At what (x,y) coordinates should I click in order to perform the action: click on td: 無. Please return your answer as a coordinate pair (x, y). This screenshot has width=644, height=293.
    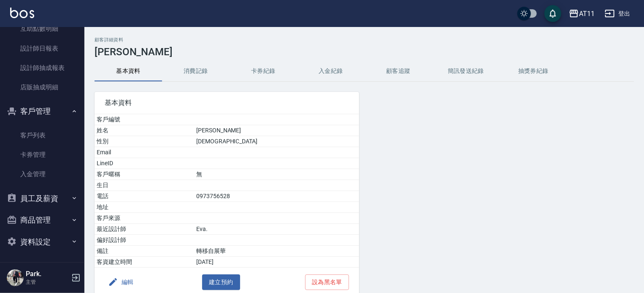
    Looking at the image, I should click on (276, 174).